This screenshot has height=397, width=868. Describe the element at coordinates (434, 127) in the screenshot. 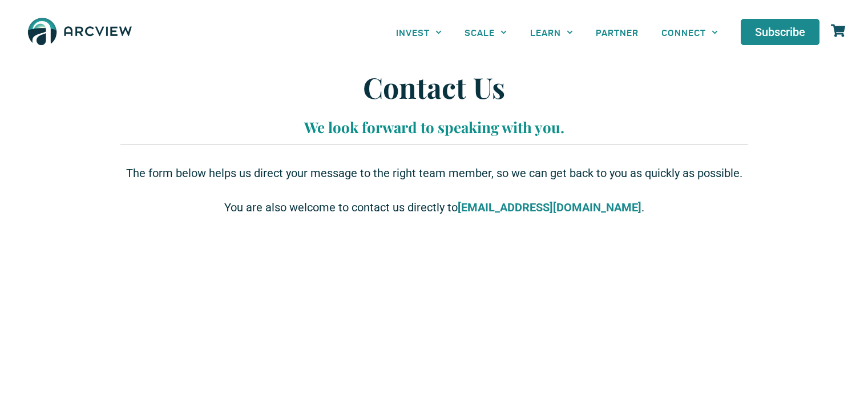

I see `p: We look forward to speaking with you.` at that location.